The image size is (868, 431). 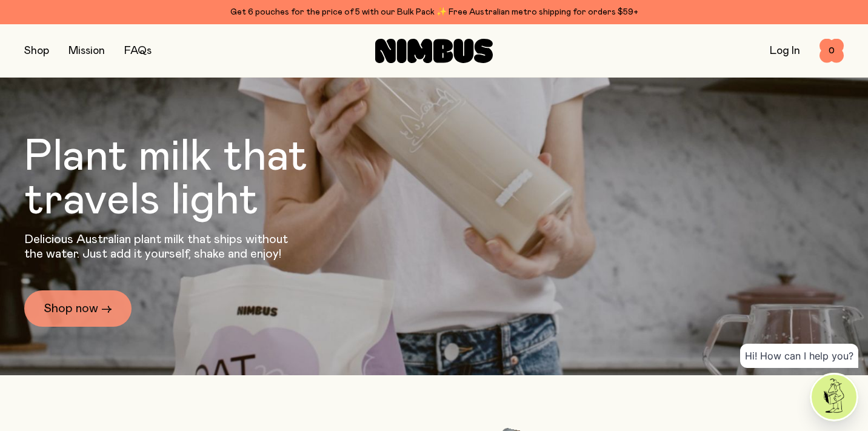 I want to click on button: 0, so click(x=832, y=51).